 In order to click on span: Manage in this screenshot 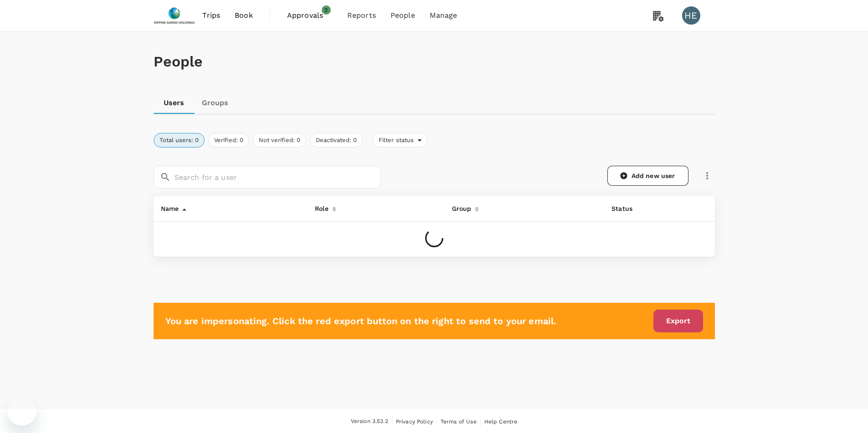, I will do `click(443, 16)`.